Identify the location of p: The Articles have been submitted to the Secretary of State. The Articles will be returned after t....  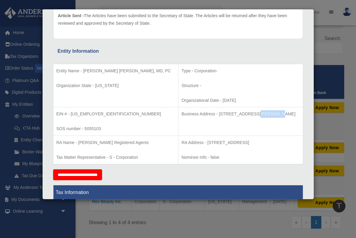
(178, 19).